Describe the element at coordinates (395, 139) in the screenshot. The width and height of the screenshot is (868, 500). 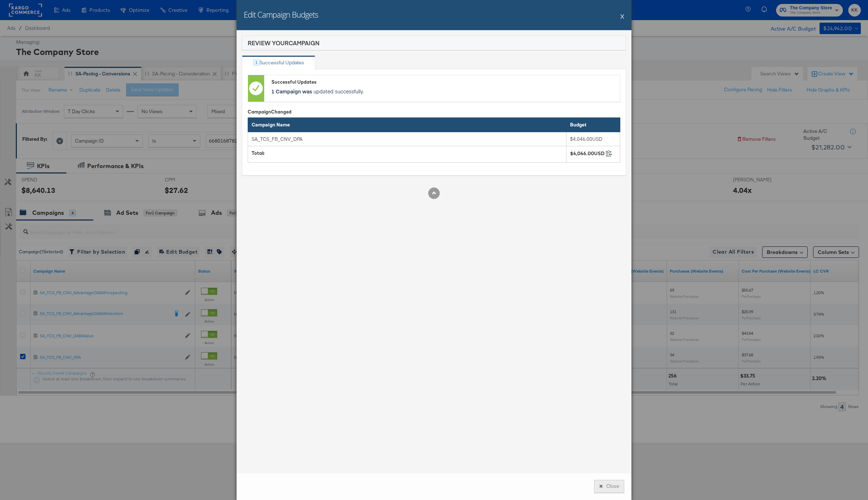
I see `div: SA_TCS_FB_CNV_DPA` at that location.